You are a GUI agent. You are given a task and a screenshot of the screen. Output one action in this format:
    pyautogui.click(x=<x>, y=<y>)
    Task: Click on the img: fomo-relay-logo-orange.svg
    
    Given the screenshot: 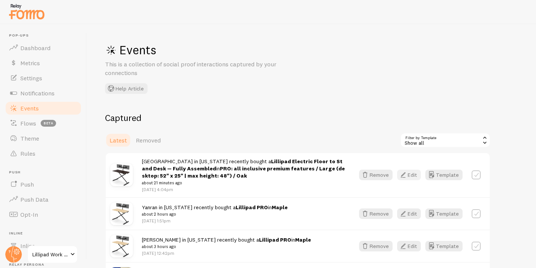 What is the action you would take?
    pyautogui.click(x=27, y=11)
    